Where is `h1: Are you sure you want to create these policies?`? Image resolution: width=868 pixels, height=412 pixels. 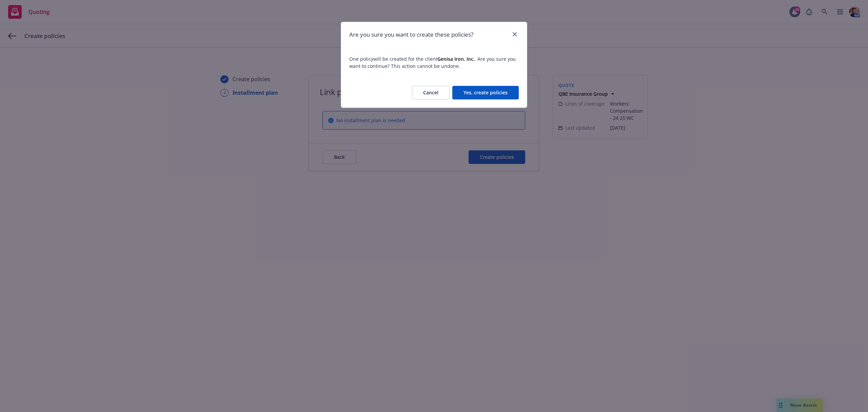
h1: Are you sure you want to create these policies? is located at coordinates (412, 34).